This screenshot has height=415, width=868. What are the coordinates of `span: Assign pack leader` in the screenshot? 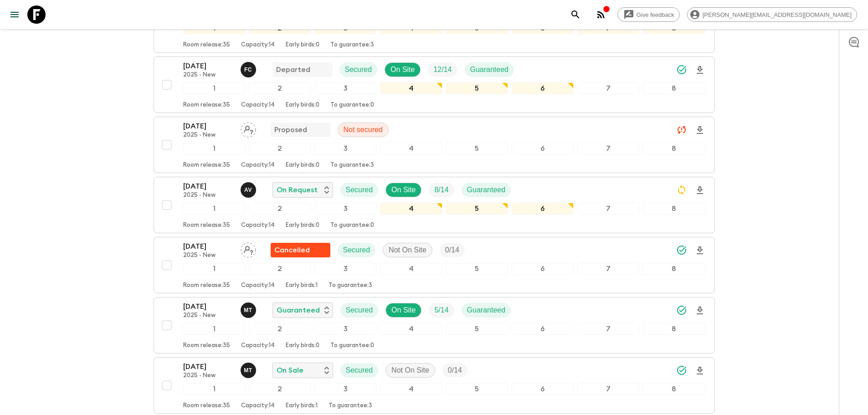 It's located at (249, 129).